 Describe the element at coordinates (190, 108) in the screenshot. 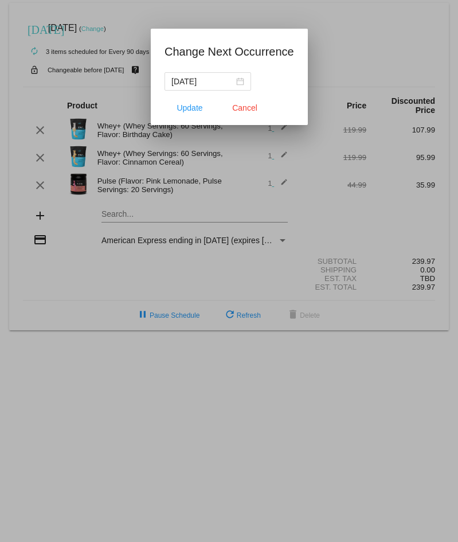

I see `button: Update` at that location.